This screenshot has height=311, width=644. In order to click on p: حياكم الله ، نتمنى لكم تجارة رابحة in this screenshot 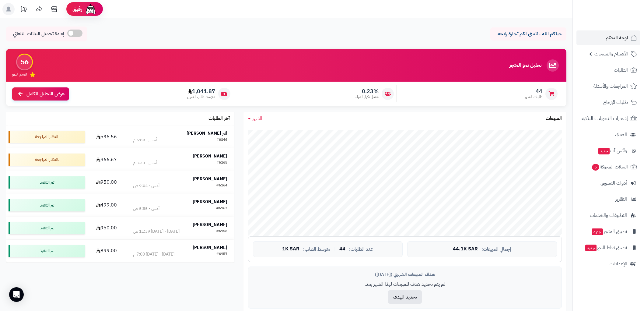, I will do `click(528, 34)`.